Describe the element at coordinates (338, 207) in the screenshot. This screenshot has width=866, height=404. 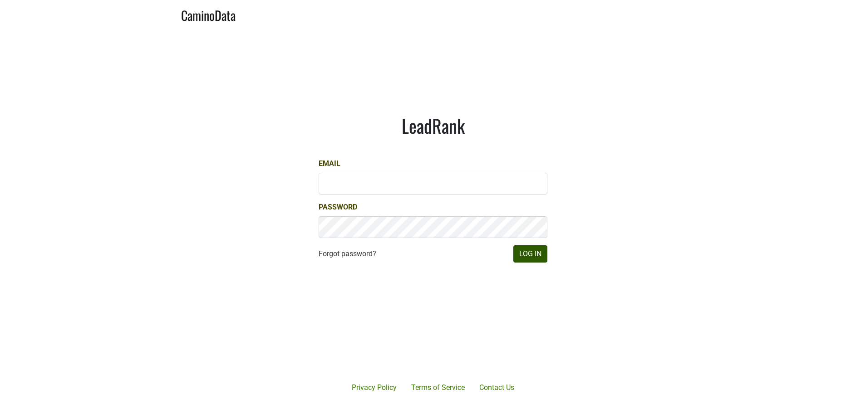
I see `label: Password` at that location.